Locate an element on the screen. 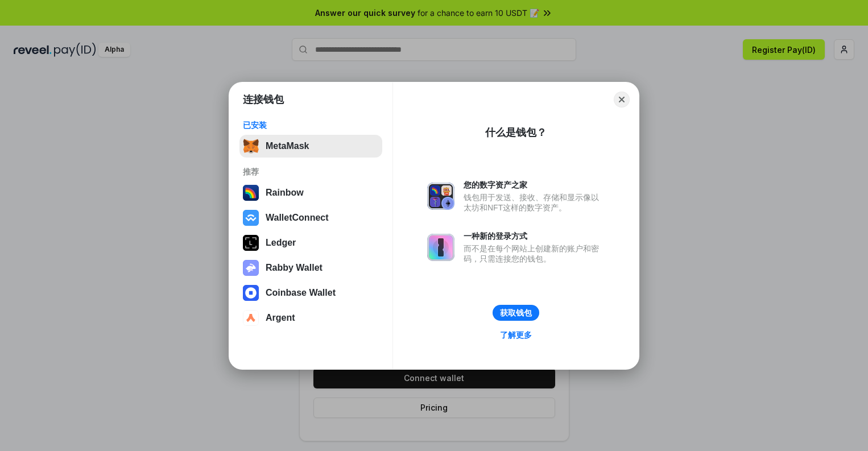 This screenshot has width=868, height=451. div: 已安装 is located at coordinates (311, 125).